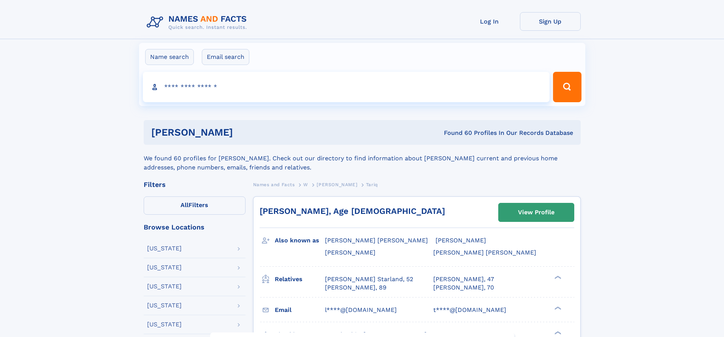  Describe the element at coordinates (536, 213) in the screenshot. I see `div: View Profile` at that location.